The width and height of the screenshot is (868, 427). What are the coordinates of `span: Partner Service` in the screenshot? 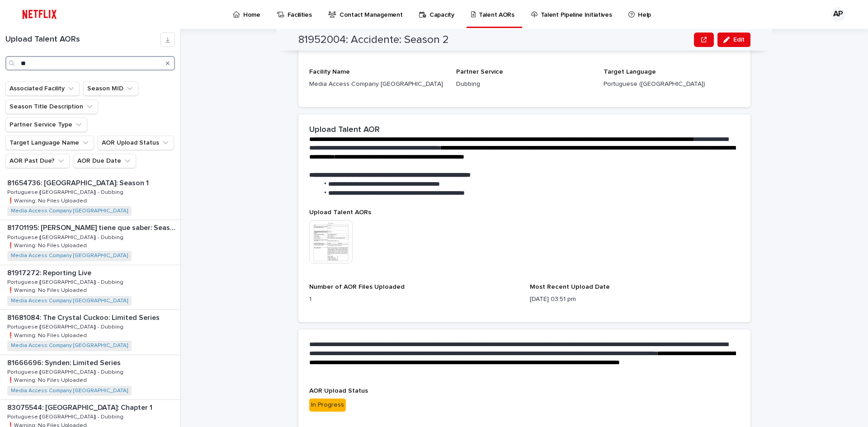 It's located at (479, 72).